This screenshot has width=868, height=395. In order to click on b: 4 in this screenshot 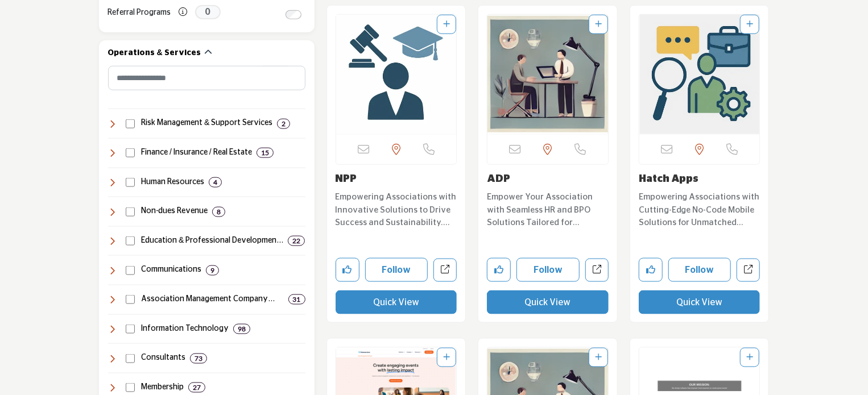, I will do `click(215, 183)`.